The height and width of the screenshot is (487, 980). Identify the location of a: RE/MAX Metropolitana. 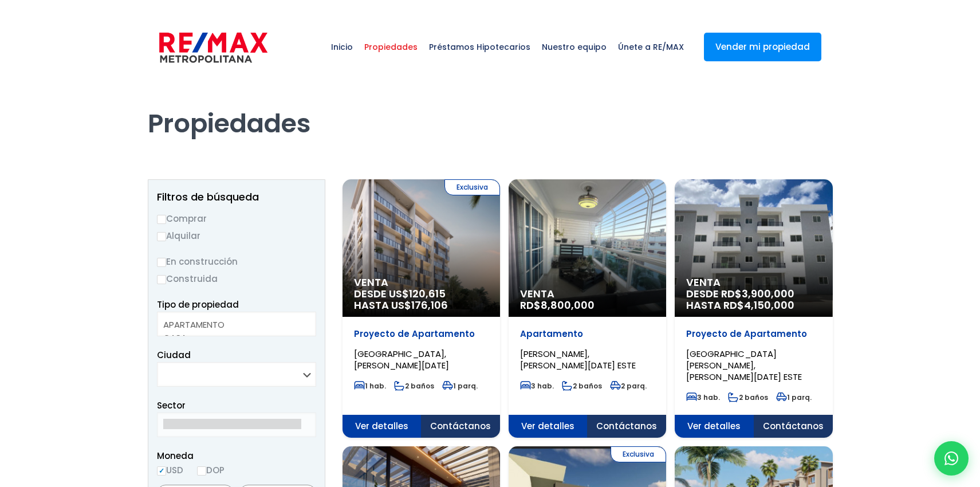
(213, 47).